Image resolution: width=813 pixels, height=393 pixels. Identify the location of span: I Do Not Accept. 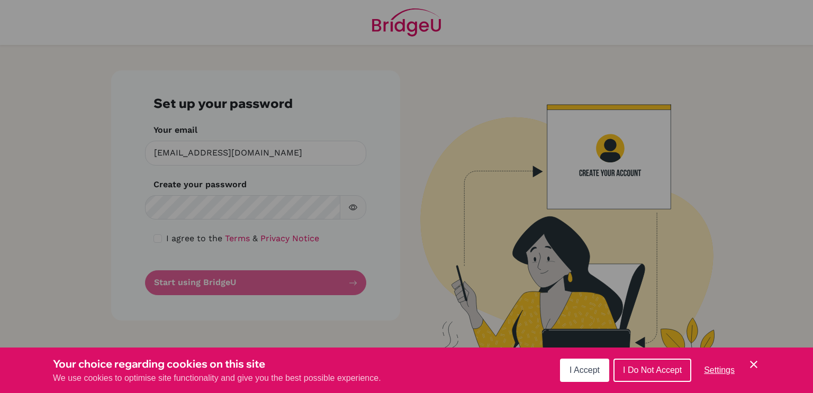
(652, 370).